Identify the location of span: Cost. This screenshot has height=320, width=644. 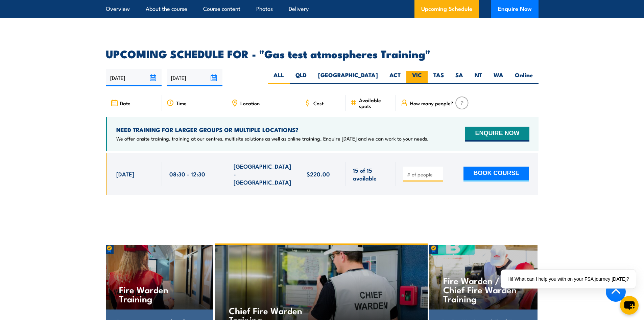
(318, 103).